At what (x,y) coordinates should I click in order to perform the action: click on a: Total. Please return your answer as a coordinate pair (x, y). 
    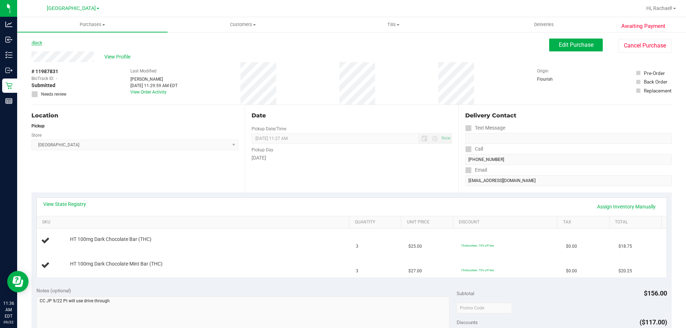
    Looking at the image, I should click on (637, 223).